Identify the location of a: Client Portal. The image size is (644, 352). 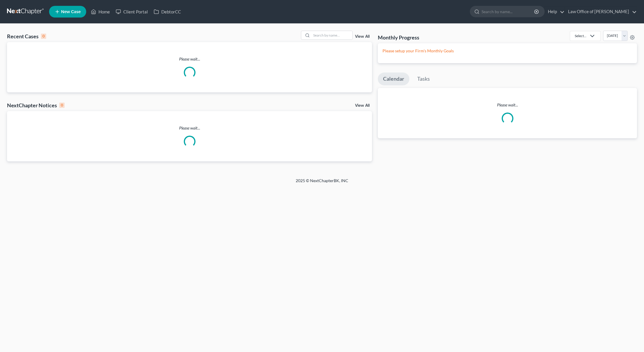
(132, 11).